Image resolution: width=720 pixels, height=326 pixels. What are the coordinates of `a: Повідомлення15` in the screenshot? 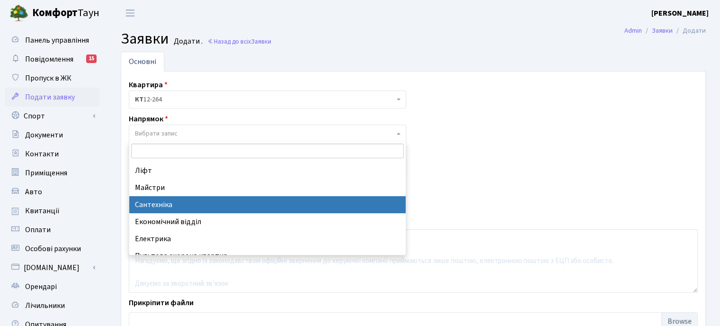 It's located at (52, 59).